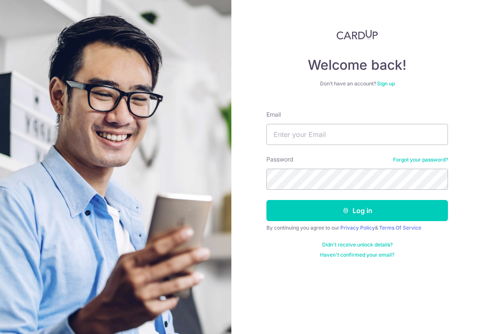  Describe the element at coordinates (357, 210) in the screenshot. I see `button: Log in` at that location.